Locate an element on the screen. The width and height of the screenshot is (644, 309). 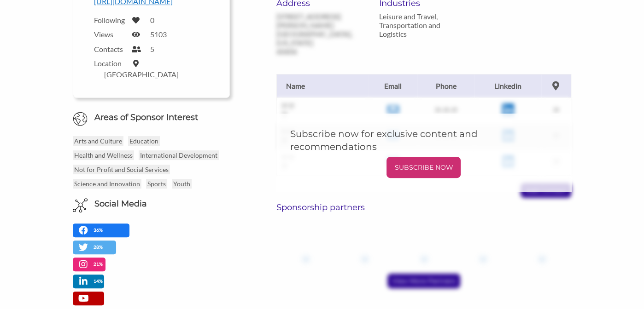
p: Sports is located at coordinates (157, 183).